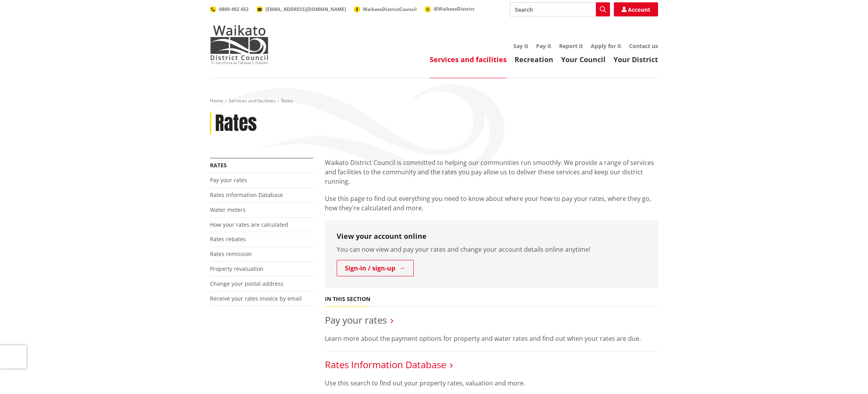 The image size is (868, 394). What do you see at coordinates (228, 239) in the screenshot?
I see `a: Rates rebates` at bounding box center [228, 239].